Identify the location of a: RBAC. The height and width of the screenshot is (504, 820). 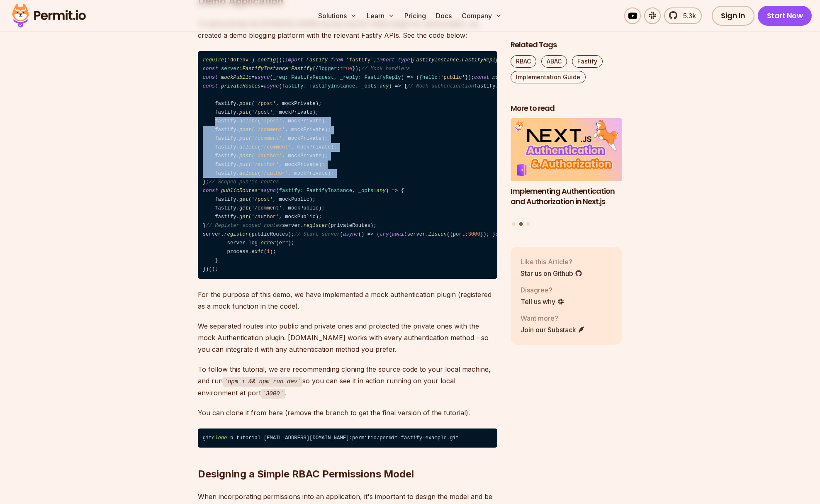
(523, 61).